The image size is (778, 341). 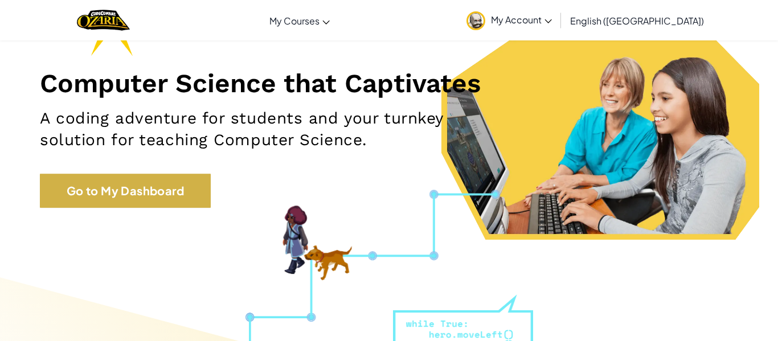 I want to click on a: Ozaria by CodeCombat logo, so click(x=103, y=20).